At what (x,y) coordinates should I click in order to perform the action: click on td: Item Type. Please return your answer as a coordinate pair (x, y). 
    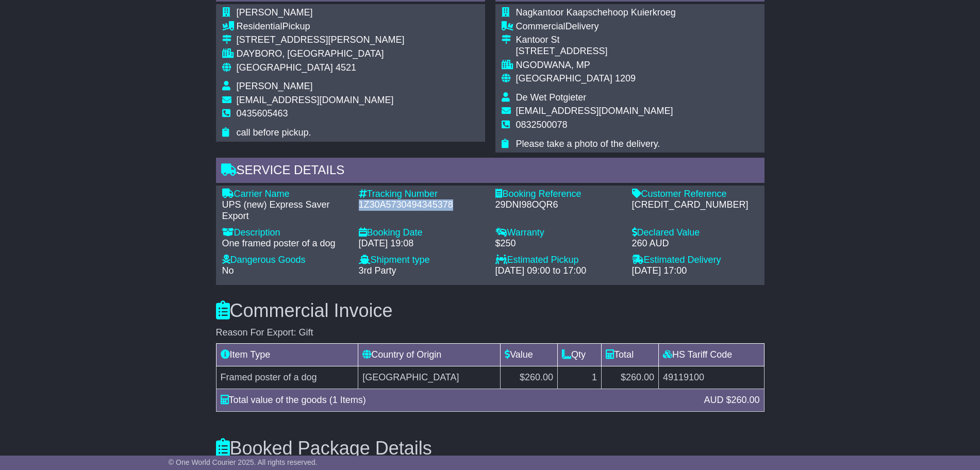
    Looking at the image, I should click on (287, 355).